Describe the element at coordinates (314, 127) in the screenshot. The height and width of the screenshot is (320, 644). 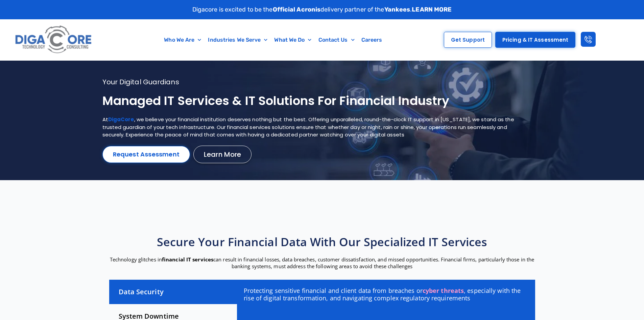
I see `p: At , we believe your financial institution deserves nothing but the best. Offering unparalleled, ...` at that location.